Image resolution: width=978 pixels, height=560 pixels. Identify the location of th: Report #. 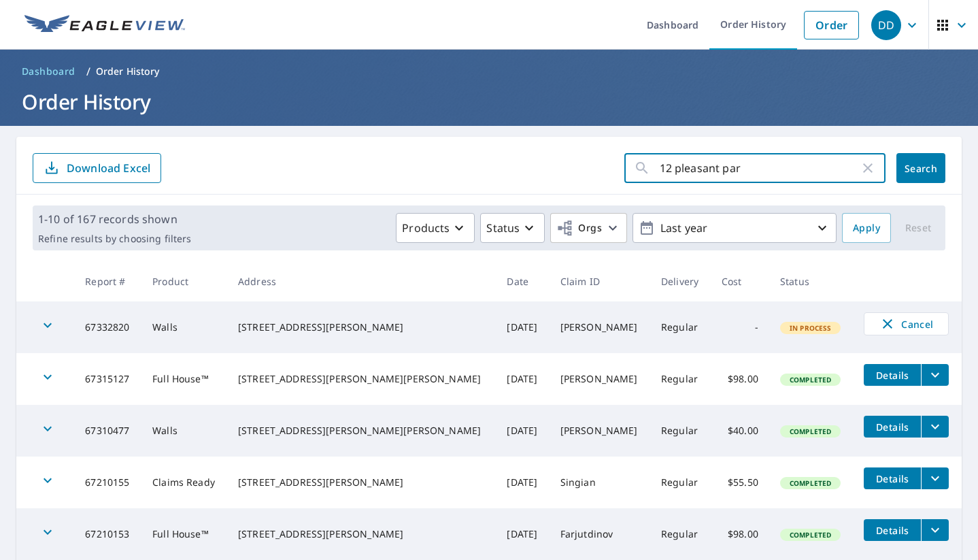
(107, 281).